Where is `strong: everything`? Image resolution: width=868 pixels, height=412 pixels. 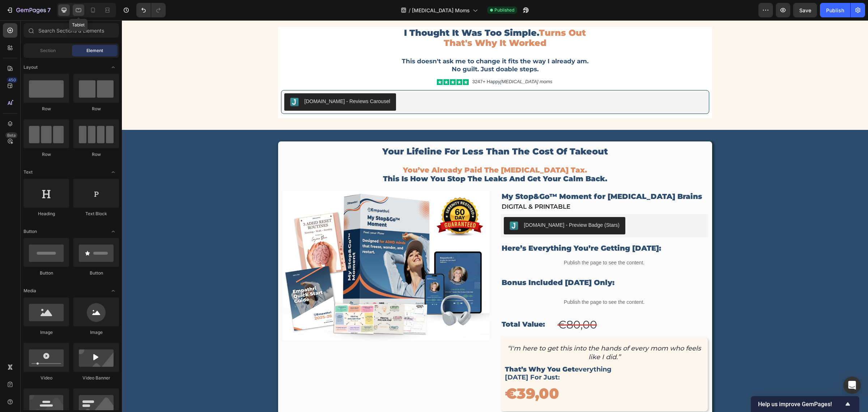
strong: everything is located at coordinates (472, 350).